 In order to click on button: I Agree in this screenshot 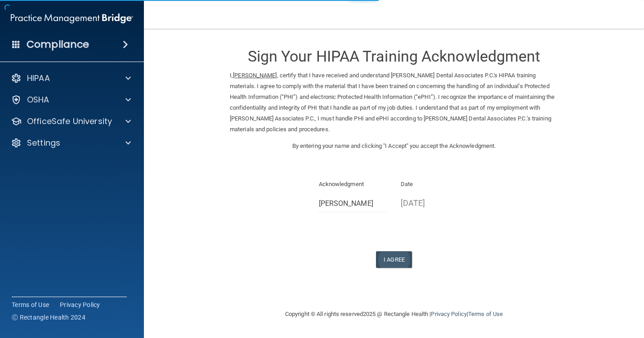, I will do `click(394, 260)`.